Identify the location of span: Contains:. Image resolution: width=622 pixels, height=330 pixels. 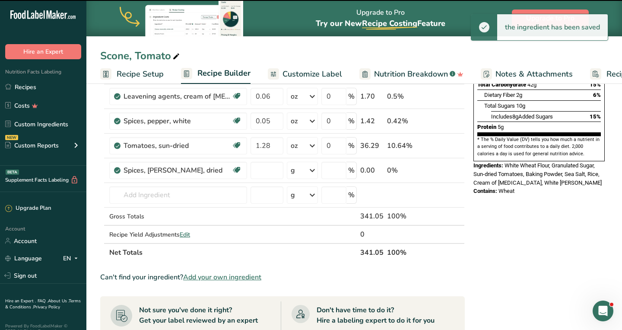
(485, 191).